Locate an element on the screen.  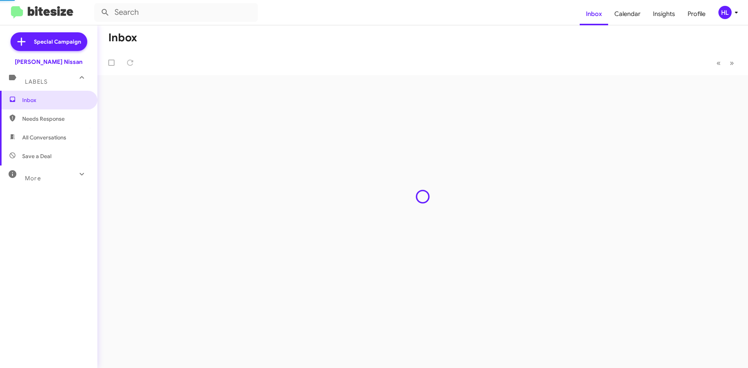
span: More is located at coordinates (33, 179).